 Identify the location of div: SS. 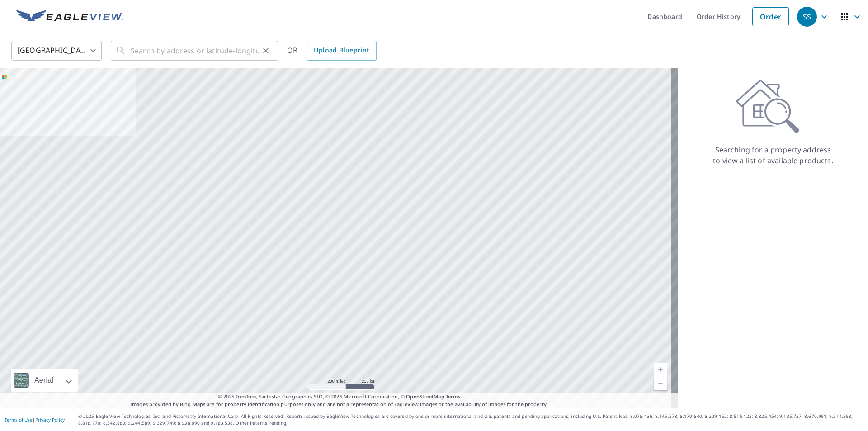
(807, 17).